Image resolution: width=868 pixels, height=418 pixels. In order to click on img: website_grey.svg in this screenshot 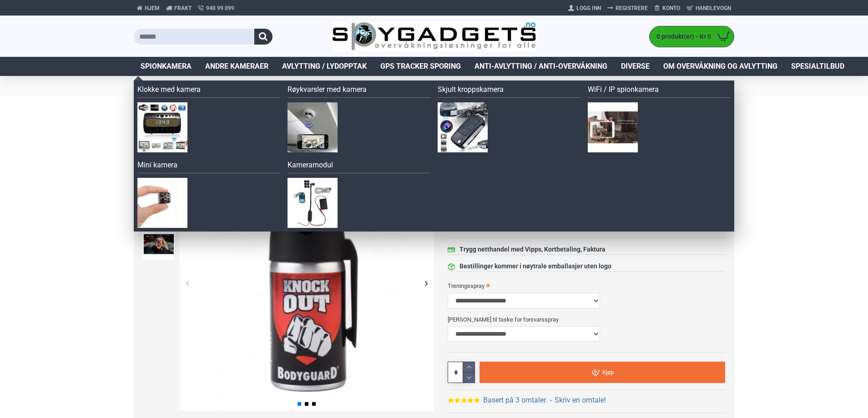, I will do `click(19, 27)`.